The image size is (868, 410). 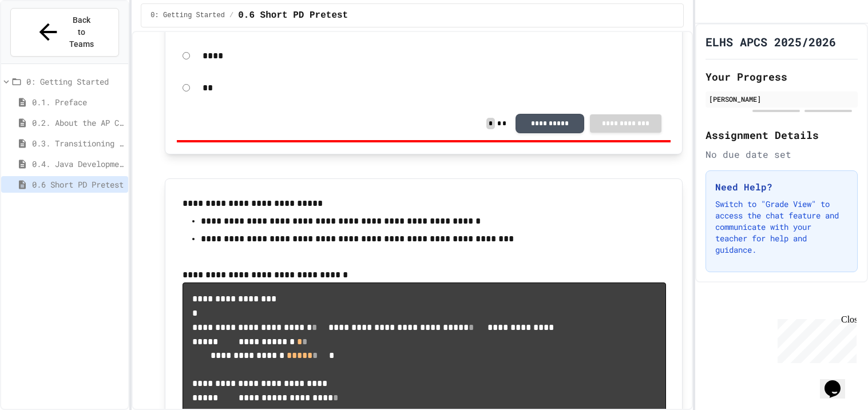 What do you see at coordinates (78, 164) in the screenshot?
I see `span: 0.4. Java Development Environments` at bounding box center [78, 164].